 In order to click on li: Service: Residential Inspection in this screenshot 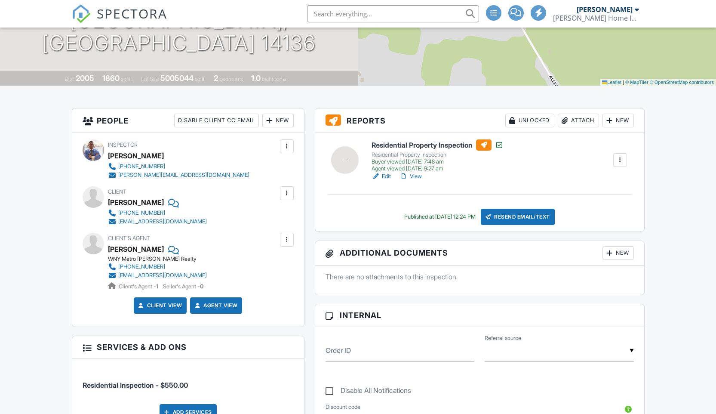, I will do `click(188, 380)`.